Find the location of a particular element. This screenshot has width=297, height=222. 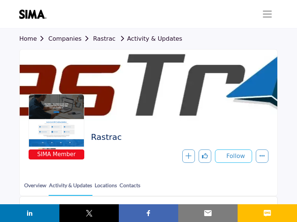

h2: Rastrac is located at coordinates (178, 138).